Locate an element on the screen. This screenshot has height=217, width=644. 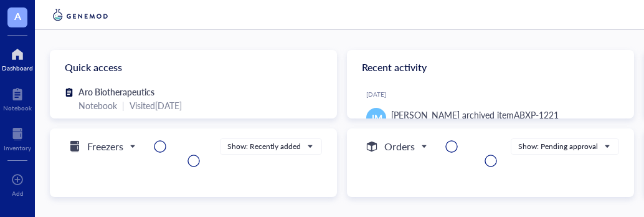
img: genemod-logo is located at coordinates (81, 15).